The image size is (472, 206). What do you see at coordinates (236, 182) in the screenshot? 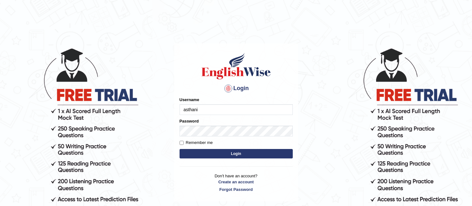
I see `p: Don't have an account?` at bounding box center [236, 182].